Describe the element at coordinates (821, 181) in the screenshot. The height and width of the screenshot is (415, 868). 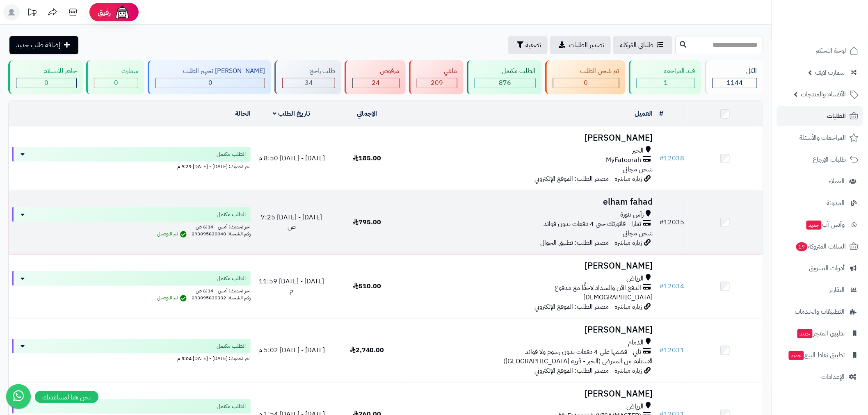
I see `a: العملاء` at that location.